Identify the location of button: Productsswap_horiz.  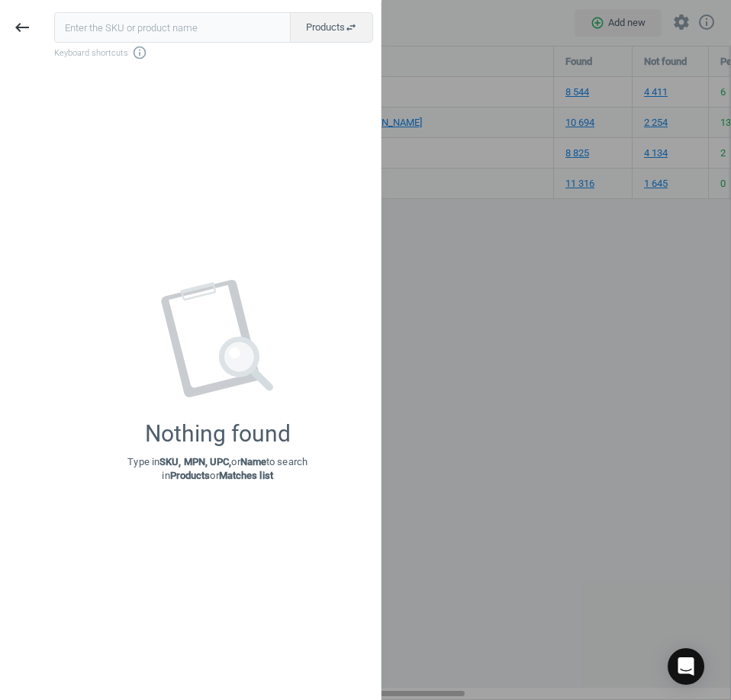
(331, 27).